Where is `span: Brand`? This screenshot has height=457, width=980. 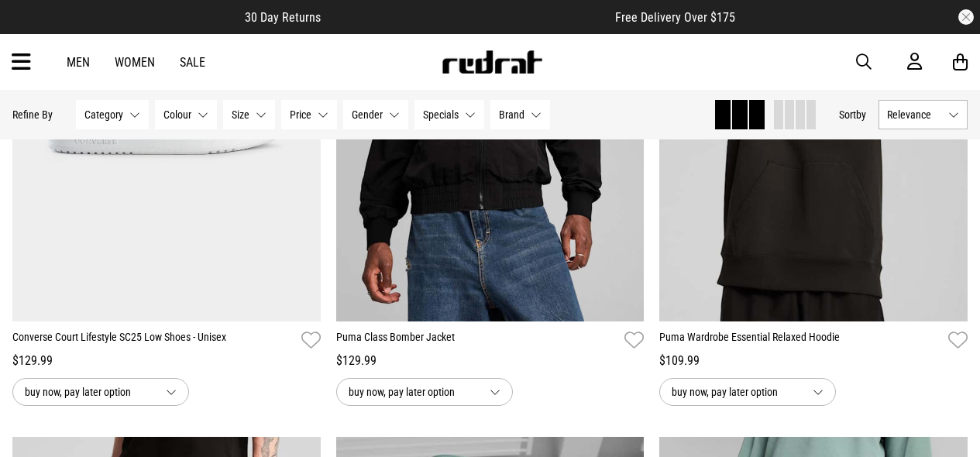 span: Brand is located at coordinates (512, 115).